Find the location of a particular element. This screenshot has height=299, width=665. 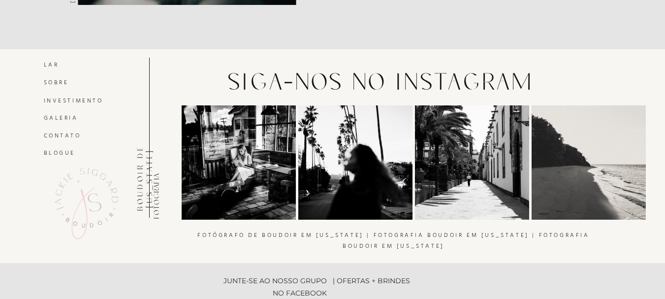

font: Galeria is located at coordinates (61, 118).